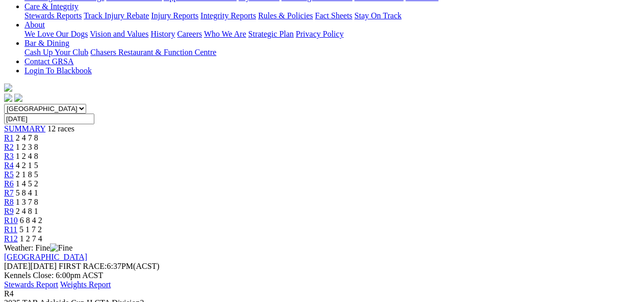 This screenshot has height=302, width=644. Describe the element at coordinates (18, 98) in the screenshot. I see `img: twitter.svg` at that location.